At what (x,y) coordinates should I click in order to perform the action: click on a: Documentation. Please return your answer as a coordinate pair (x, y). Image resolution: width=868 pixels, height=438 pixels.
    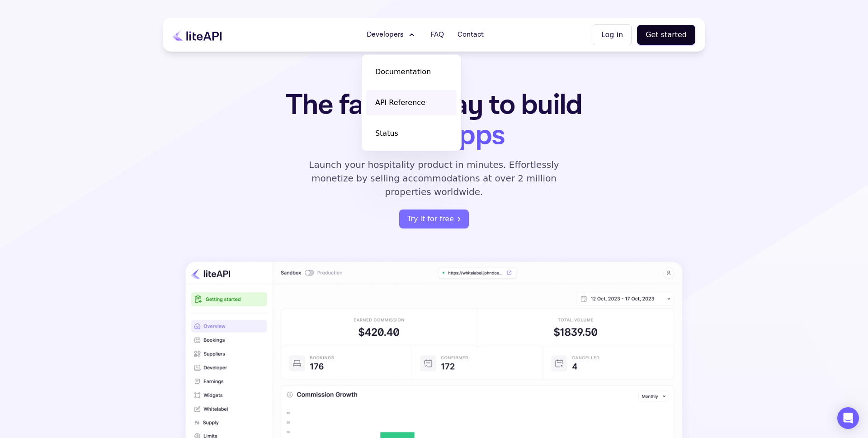
    Looking at the image, I should click on (411, 72).